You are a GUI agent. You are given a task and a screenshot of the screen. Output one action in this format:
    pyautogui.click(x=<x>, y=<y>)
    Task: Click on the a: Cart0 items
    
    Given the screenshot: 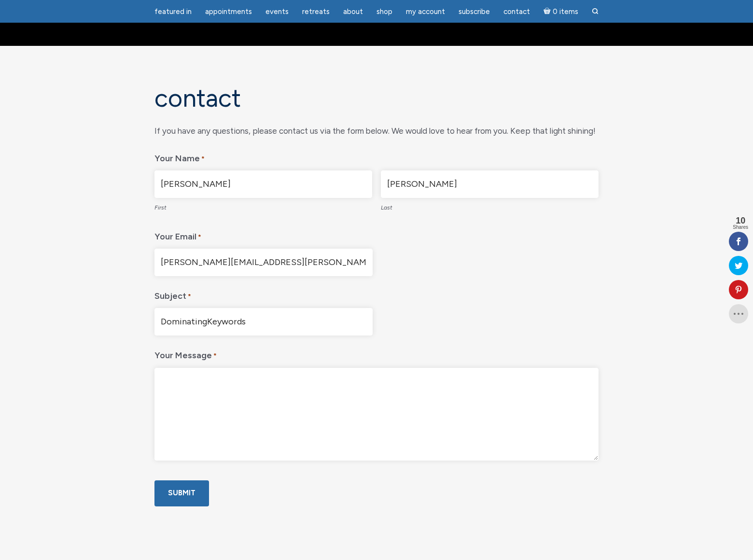 What is the action you would take?
    pyautogui.click(x=561, y=11)
    